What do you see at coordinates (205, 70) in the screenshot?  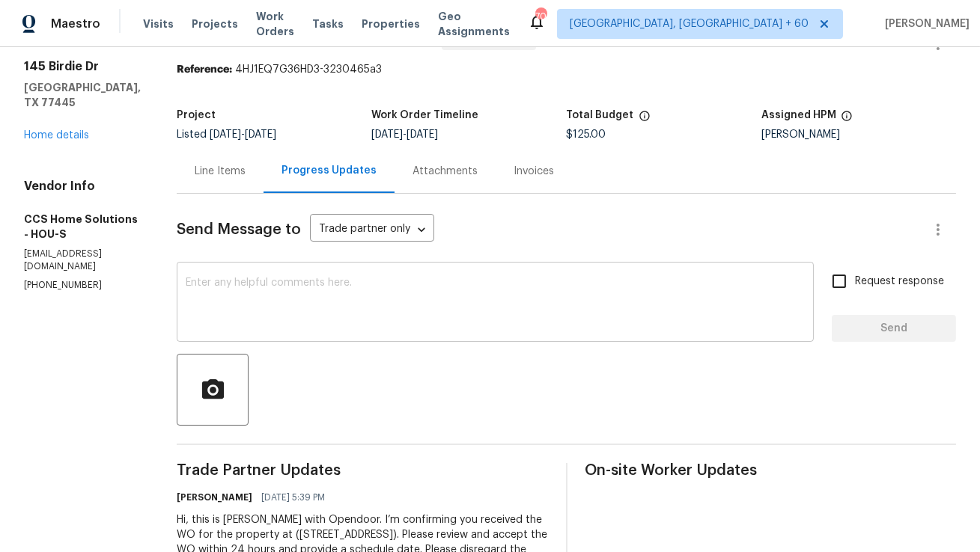 I see `b: Reference:` at bounding box center [205, 70].